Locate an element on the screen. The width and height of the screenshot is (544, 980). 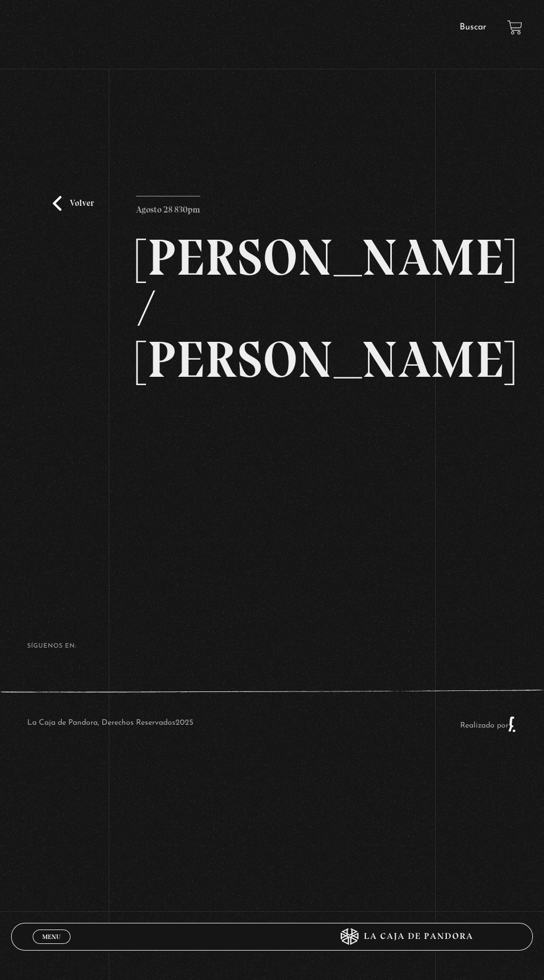
h4: SÍguenos en: is located at coordinates (272, 646).